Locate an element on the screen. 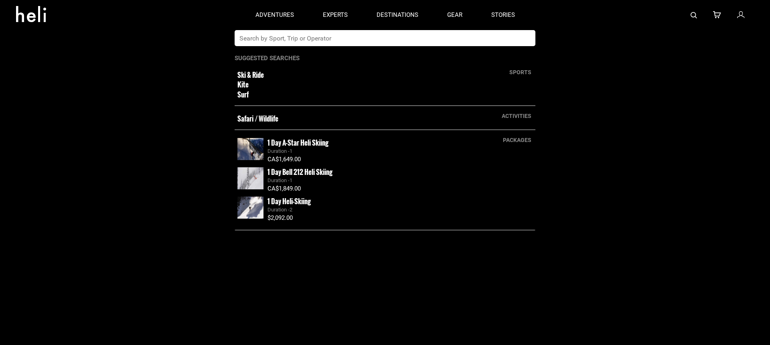 The image size is (770, 345). span: $2,092.00 is located at coordinates (280, 218).